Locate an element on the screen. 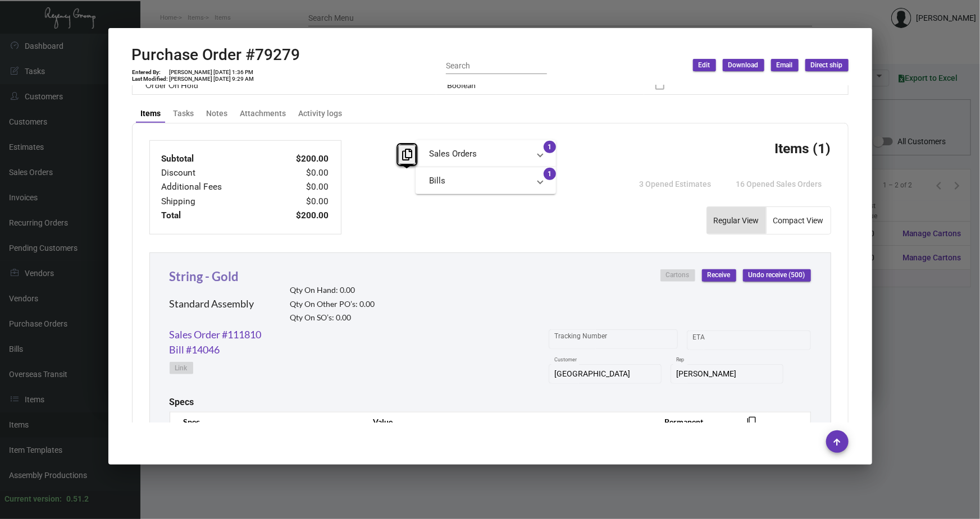 The height and width of the screenshot is (519, 980). span: Link is located at coordinates (181, 368).